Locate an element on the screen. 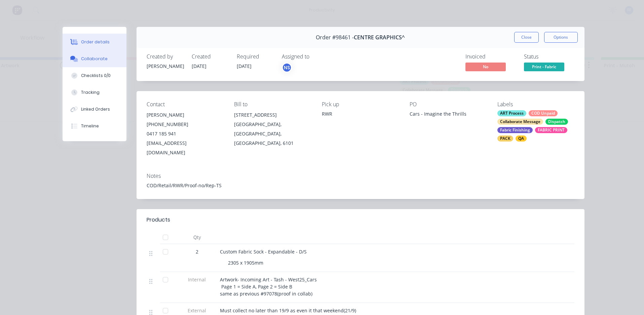 The height and width of the screenshot is (315, 644). div: COD/Retail/RWR/Proof-no/Rep-TS is located at coordinates (361, 185).